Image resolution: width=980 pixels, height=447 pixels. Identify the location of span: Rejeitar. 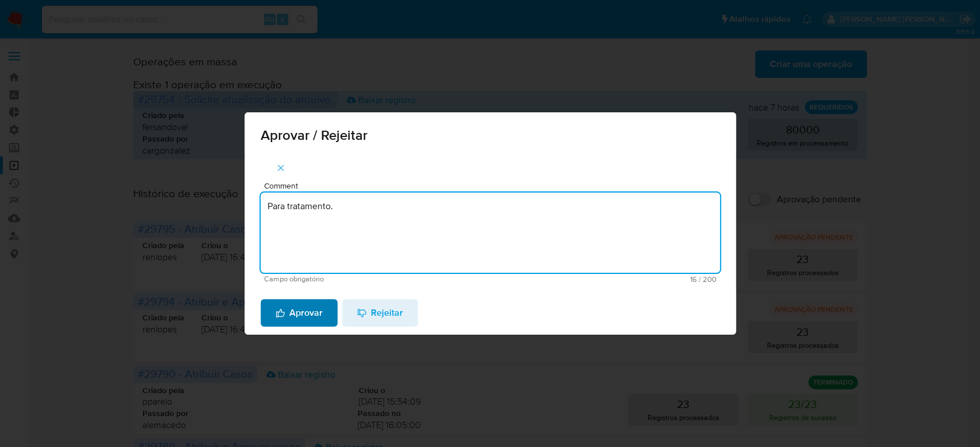
(380, 313).